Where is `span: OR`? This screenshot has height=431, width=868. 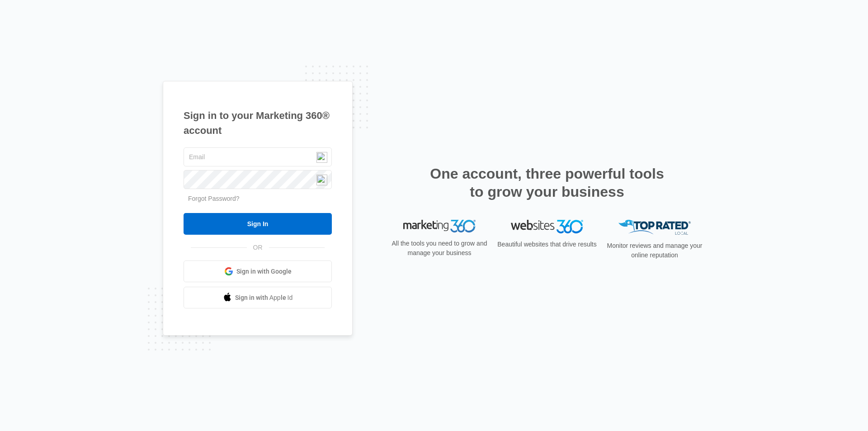
span: OR is located at coordinates (258, 247).